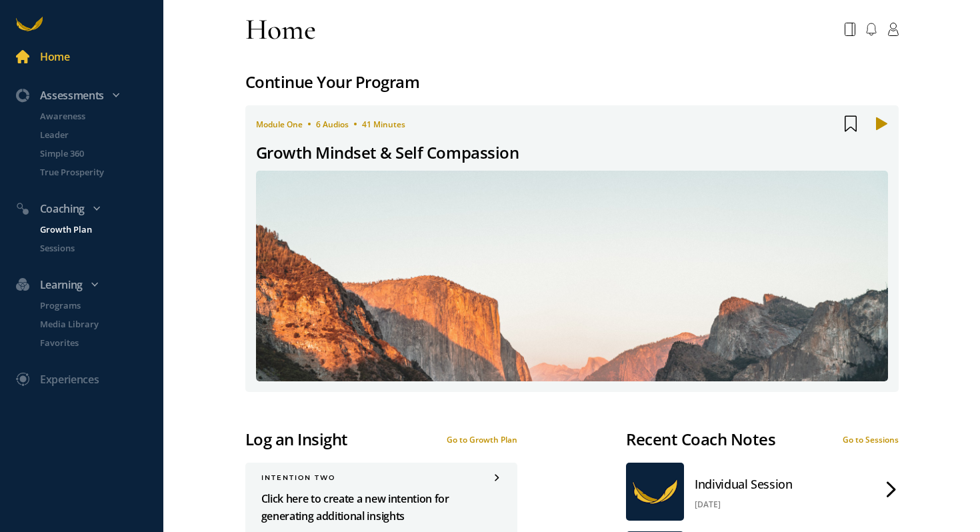 This screenshot has height=532, width=980. Describe the element at coordinates (297, 439) in the screenshot. I see `div: Log an Insight` at that location.